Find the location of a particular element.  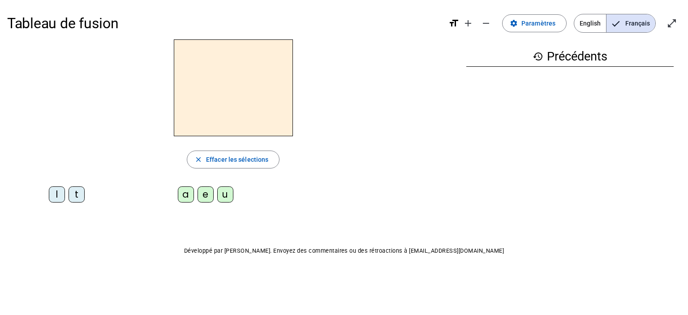

div: t is located at coordinates (77, 194).